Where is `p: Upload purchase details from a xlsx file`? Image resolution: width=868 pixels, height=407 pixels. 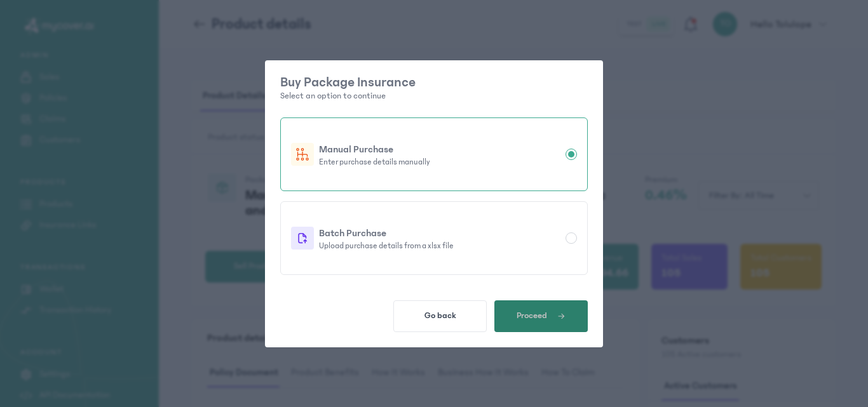 p: Upload purchase details from a xlsx file is located at coordinates (440, 246).